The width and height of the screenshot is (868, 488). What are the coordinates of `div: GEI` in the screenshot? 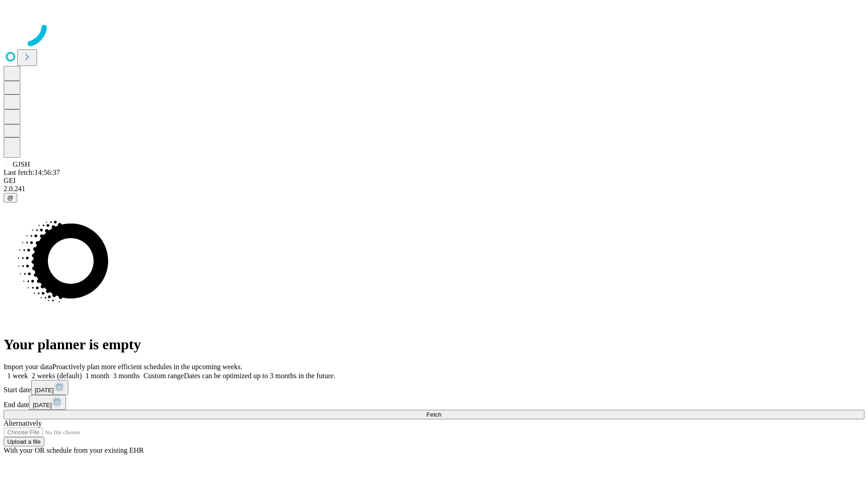 It's located at (434, 181).